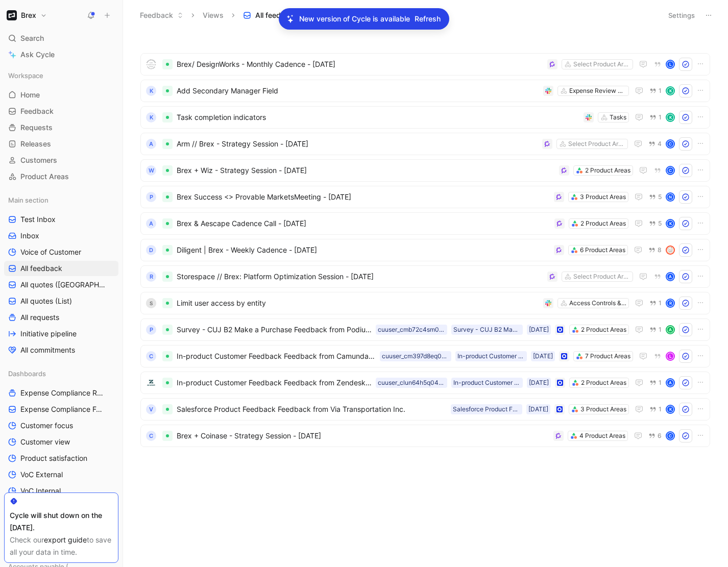 Image resolution: width=728 pixels, height=567 pixels. What do you see at coordinates (670, 197) in the screenshot?
I see `div: N` at bounding box center [670, 197].